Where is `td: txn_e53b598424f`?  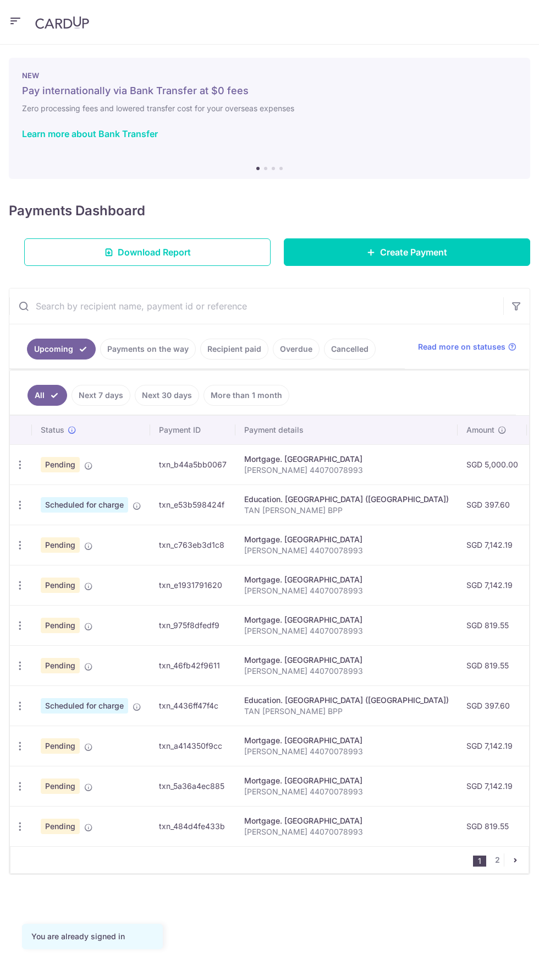
td: txn_e53b598424f is located at coordinates (193, 505).